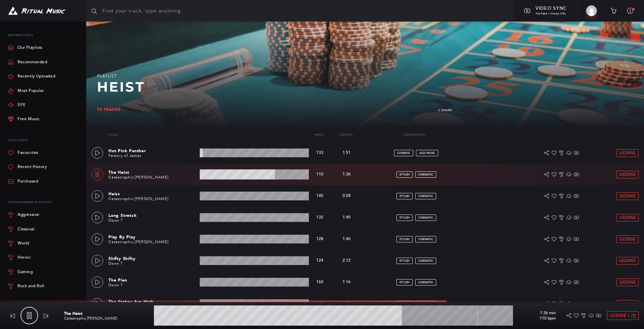 This screenshot has height=329, width=644. Describe the element at coordinates (320, 196) in the screenshot. I see `p: 140` at that location.